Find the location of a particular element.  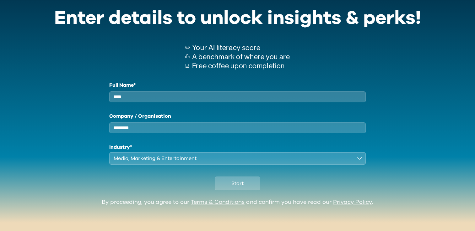

button: Start is located at coordinates (237, 184).